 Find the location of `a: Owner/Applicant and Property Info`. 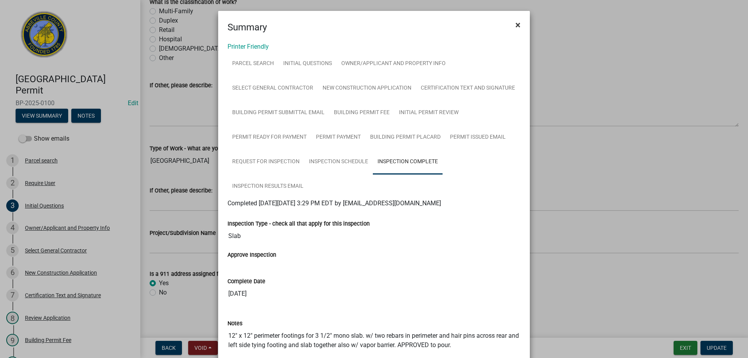

a: Owner/Applicant and Property Info is located at coordinates (393, 64).